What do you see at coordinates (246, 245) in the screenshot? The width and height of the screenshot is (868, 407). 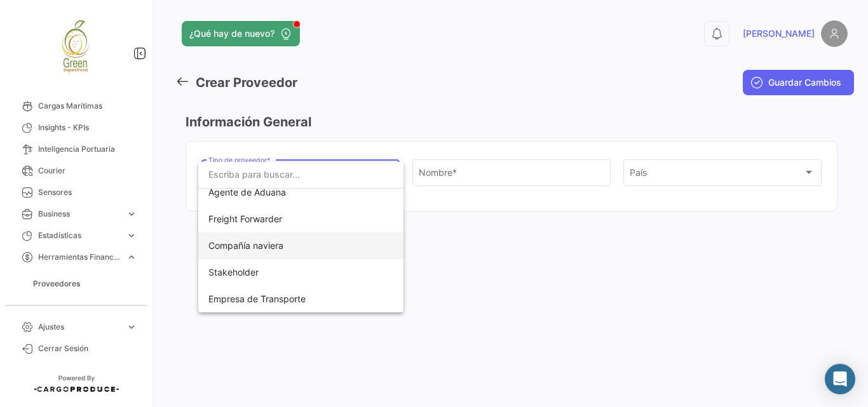 I see `span: Compañía naviera` at bounding box center [246, 245].